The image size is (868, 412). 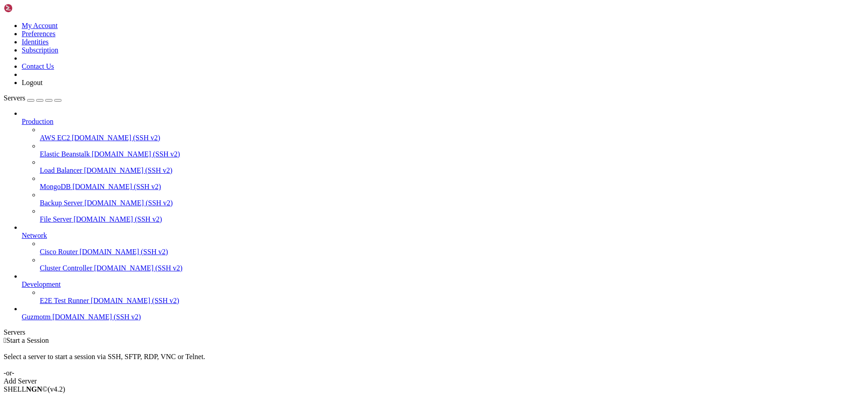 I want to click on span: Backup Server, so click(x=61, y=203).